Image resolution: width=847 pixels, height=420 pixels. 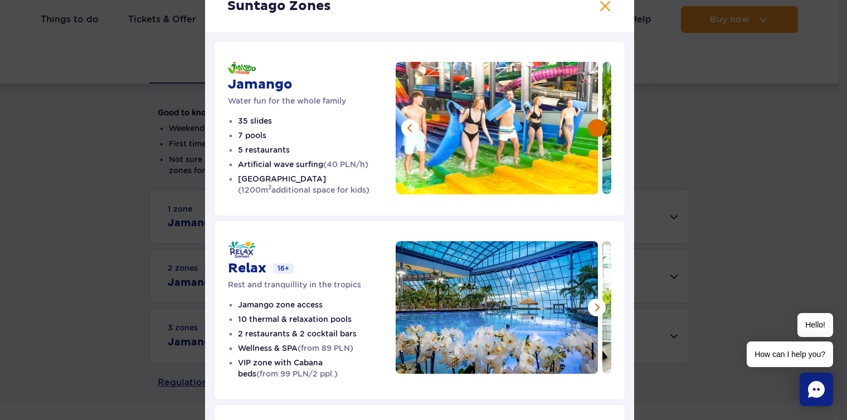 What do you see at coordinates (790, 354) in the screenshot?
I see `span: How can I help you?` at bounding box center [790, 354].